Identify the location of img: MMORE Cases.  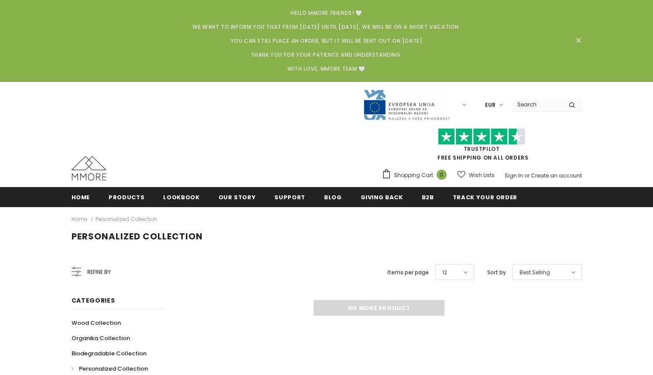
(89, 168).